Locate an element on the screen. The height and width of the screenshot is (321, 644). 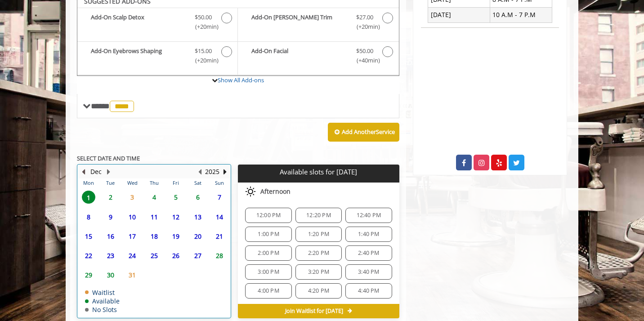
span: 8 is located at coordinates (89, 217).